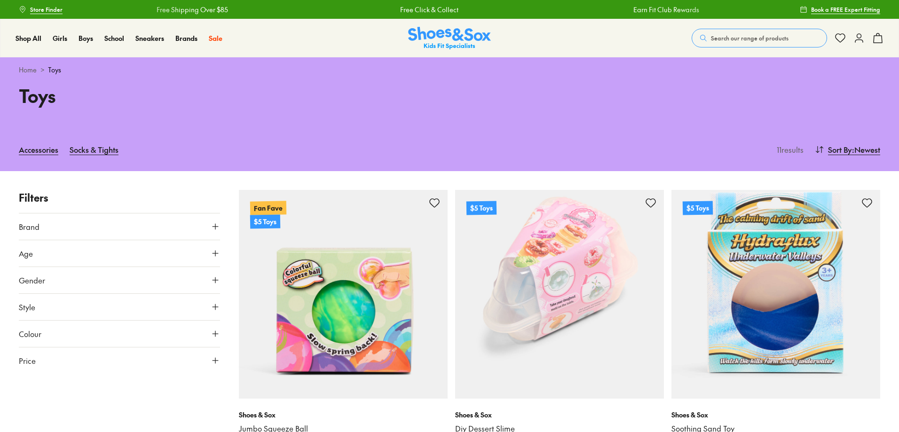 This screenshot has width=899, height=432. Describe the element at coordinates (149, 38) in the screenshot. I see `span: Sneakers` at that location.